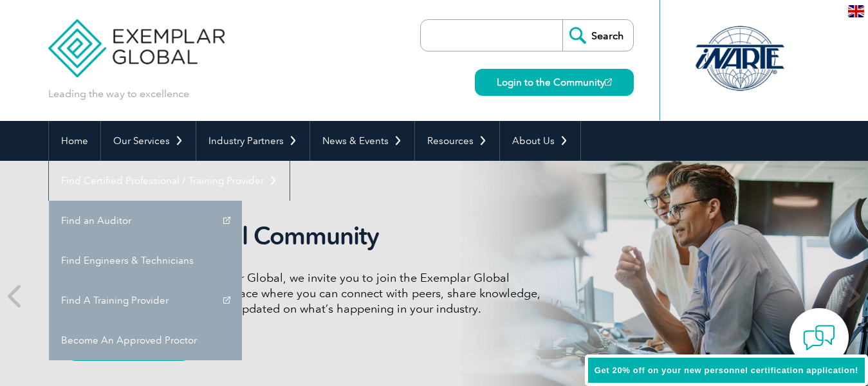 The width and height of the screenshot is (868, 386). I want to click on span: Get 20% off on your new personnel certification application!, so click(727, 370).